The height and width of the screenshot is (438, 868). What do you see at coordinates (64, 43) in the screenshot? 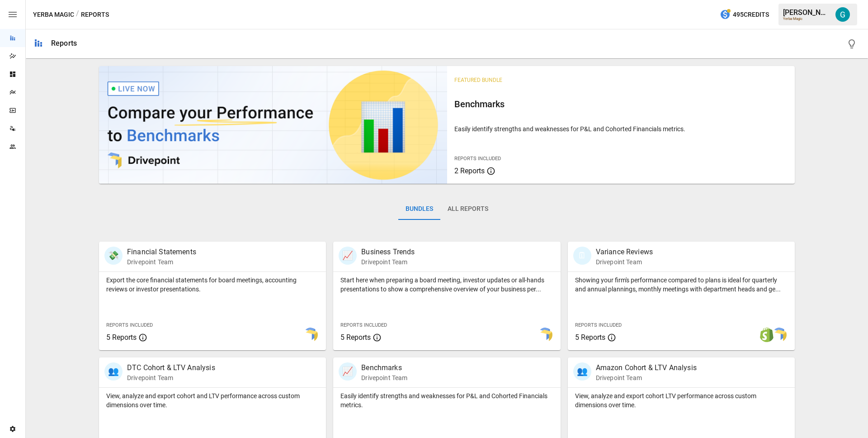
I see `div: Reports` at bounding box center [64, 43].